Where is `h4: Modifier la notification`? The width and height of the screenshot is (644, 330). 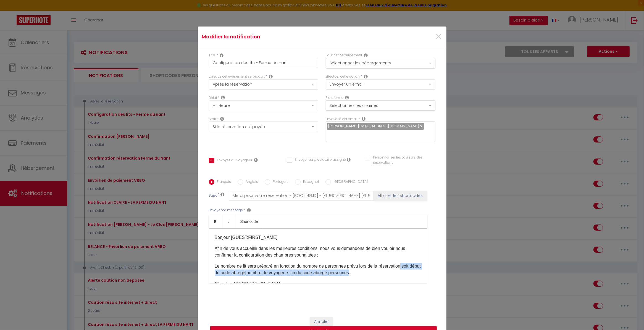
h4: Modifier la notification is located at coordinates (281, 37).